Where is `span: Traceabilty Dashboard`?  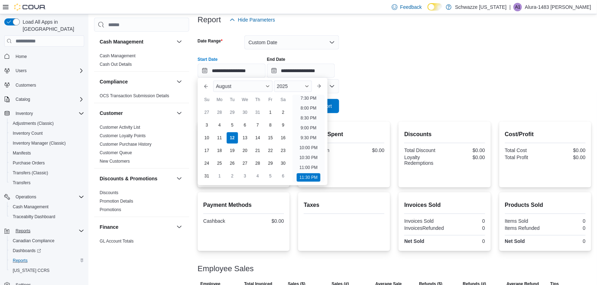
span: Traceabilty Dashboard is located at coordinates (47, 217).